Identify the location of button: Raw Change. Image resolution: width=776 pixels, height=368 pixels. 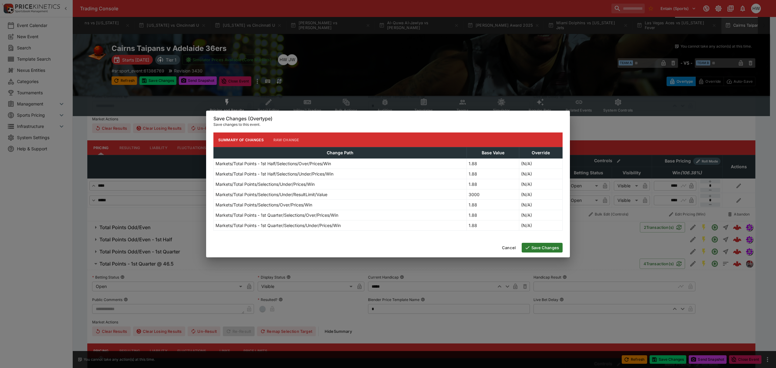
(286, 140).